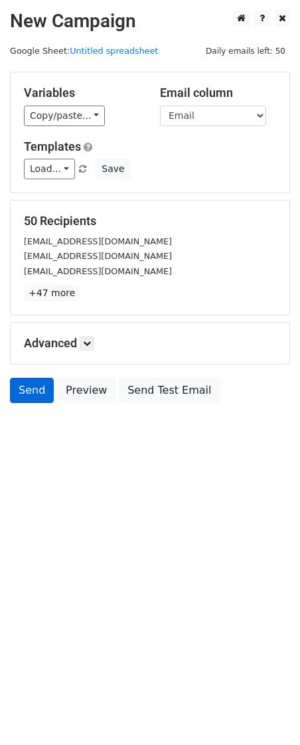  I want to click on a: Preview, so click(86, 390).